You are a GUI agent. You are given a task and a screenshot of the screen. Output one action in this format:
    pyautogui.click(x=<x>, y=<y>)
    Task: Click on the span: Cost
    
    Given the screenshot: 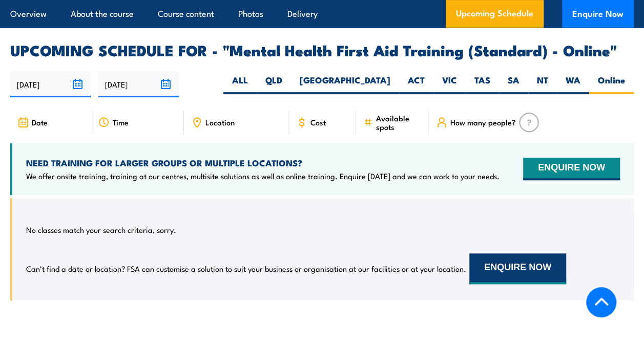 What is the action you would take?
    pyautogui.click(x=318, y=121)
    